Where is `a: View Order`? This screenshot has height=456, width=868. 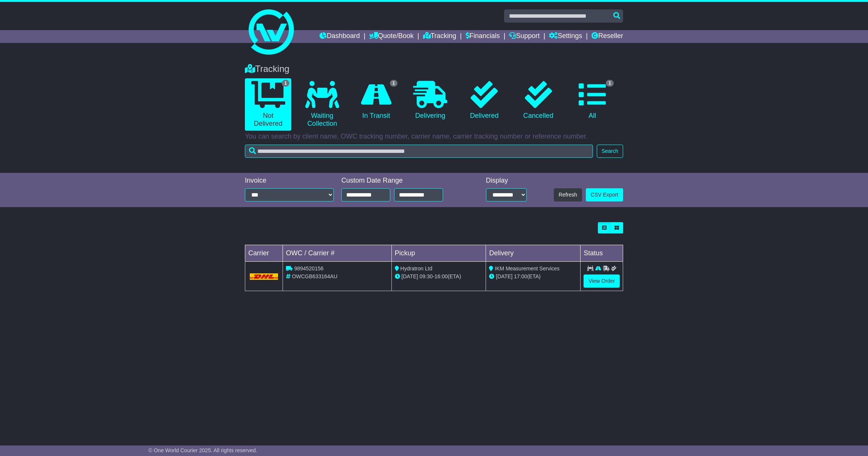 a: View Order is located at coordinates (602, 281).